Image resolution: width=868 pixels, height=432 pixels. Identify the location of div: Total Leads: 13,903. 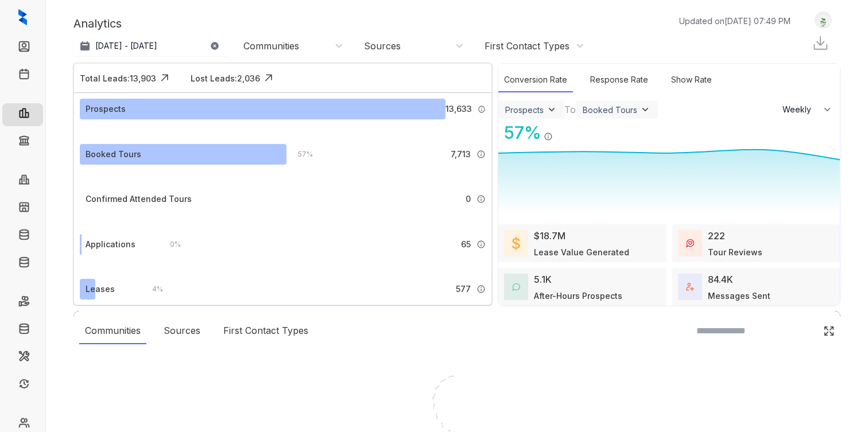
(118, 78).